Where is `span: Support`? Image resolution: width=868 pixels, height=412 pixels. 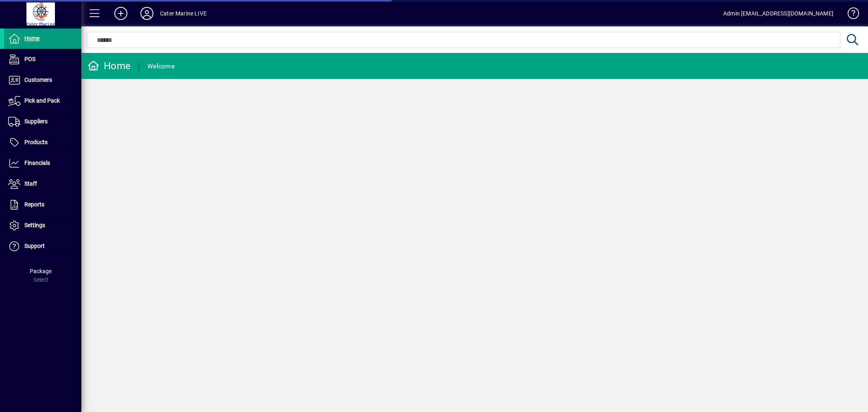
span: Support is located at coordinates (35, 246).